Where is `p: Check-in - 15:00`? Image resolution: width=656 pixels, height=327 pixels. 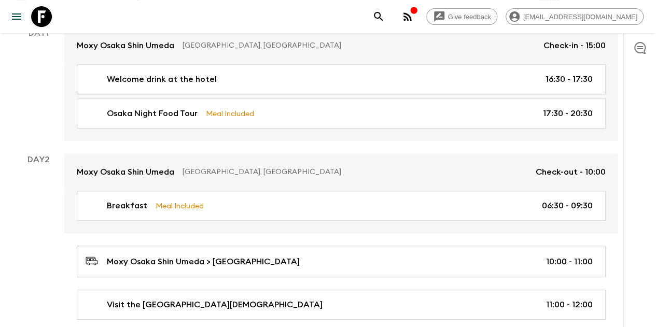
p: Check-in - 15:00 is located at coordinates (574, 46).